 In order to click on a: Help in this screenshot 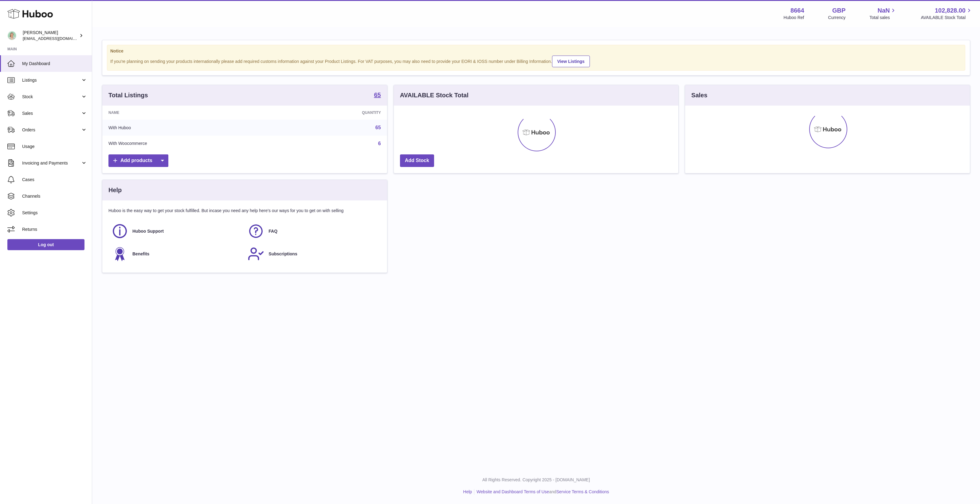, I will do `click(468, 492)`.